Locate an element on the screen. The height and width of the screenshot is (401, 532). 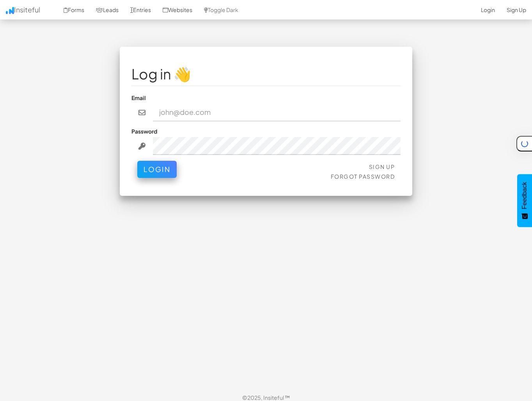
label: Email is located at coordinates (138, 98).